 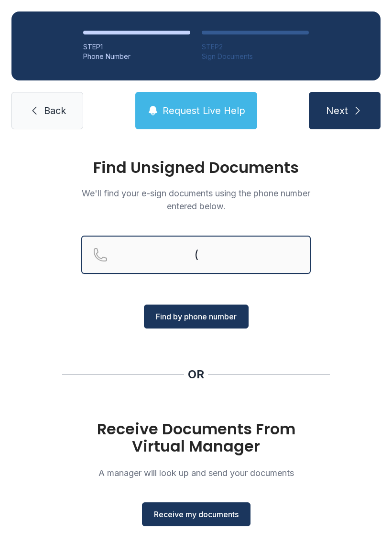 What do you see at coordinates (196, 316) in the screenshot?
I see `span: Find by phone number` at bounding box center [196, 316].